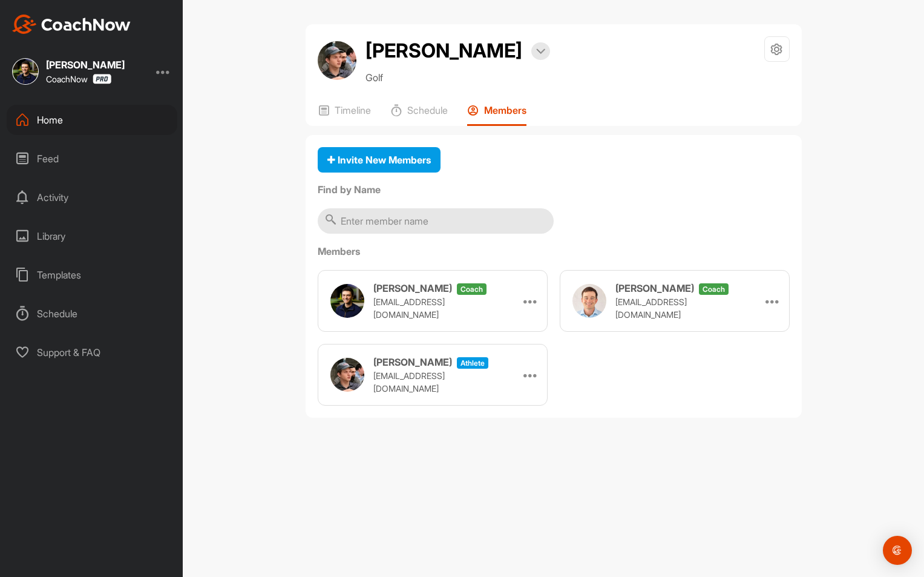 The width and height of the screenshot is (924, 577). I want to click on img: arrow-down, so click(540, 51).